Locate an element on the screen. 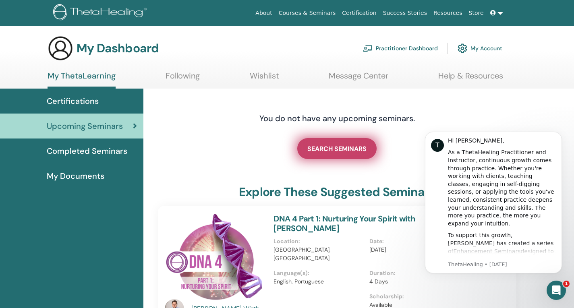  a: My Account is located at coordinates (480, 48).